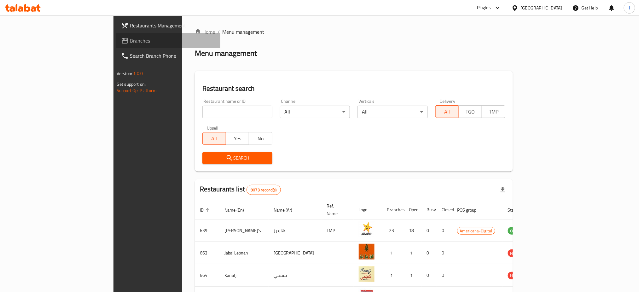  What do you see at coordinates (237, 138) in the screenshot?
I see `button: Yes` at bounding box center [237, 138].